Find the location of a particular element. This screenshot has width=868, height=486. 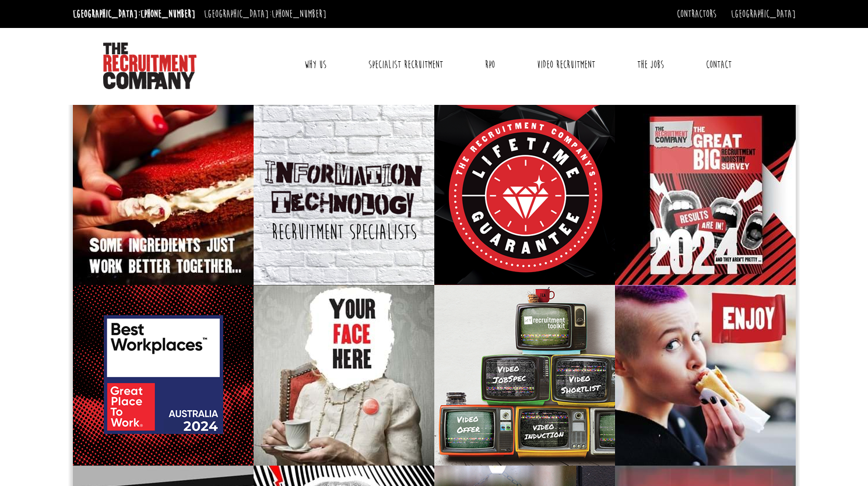

a: Video Recruitment is located at coordinates (566, 64).